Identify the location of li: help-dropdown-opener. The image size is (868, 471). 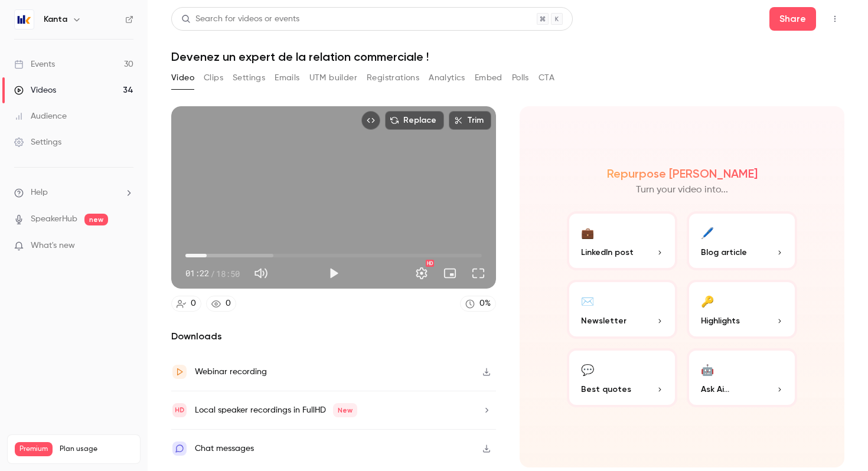
(74, 193).